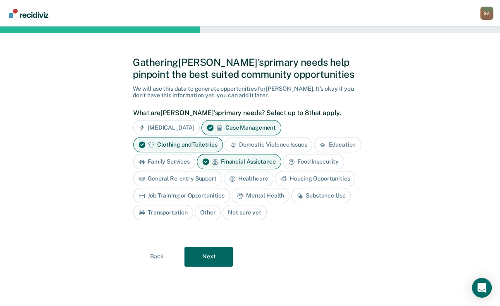  What do you see at coordinates (181, 195) in the screenshot?
I see `div: Job Training or Opportunities` at bounding box center [181, 195].